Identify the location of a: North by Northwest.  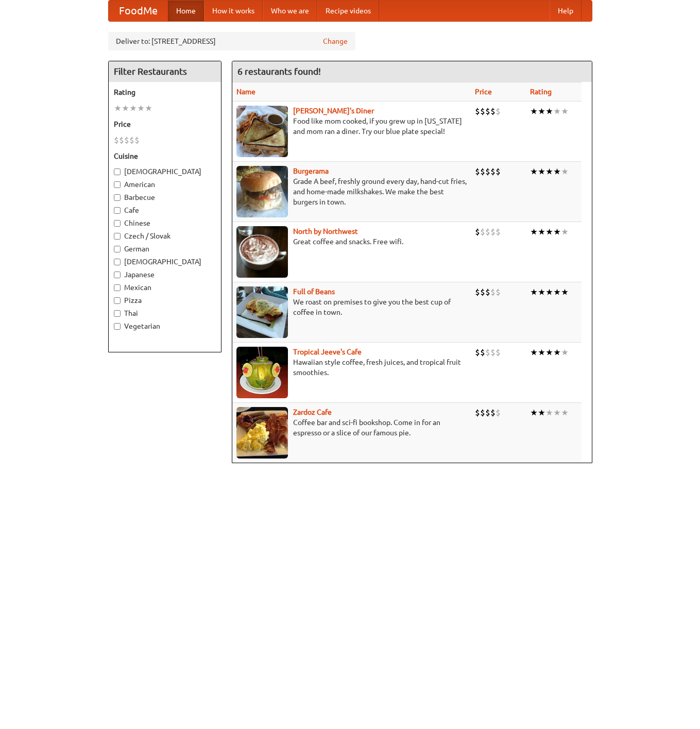
(326, 232).